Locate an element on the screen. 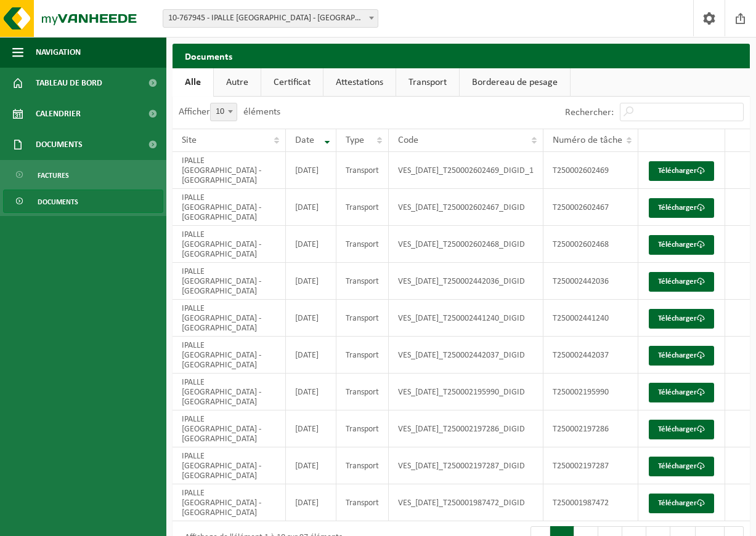  a: Certificat is located at coordinates (292, 82).